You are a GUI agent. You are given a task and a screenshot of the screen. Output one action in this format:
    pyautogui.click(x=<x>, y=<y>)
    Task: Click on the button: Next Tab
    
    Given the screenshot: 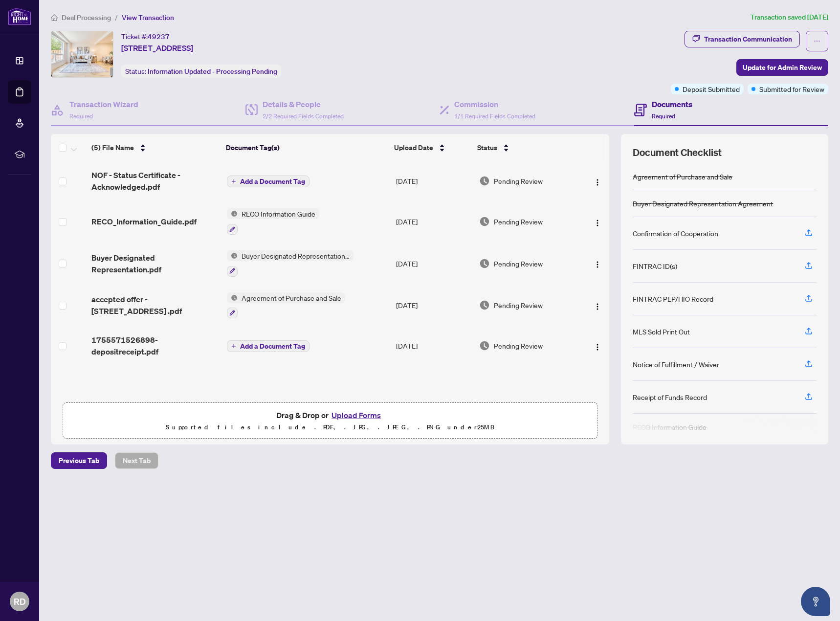 What is the action you would take?
    pyautogui.click(x=136, y=461)
    